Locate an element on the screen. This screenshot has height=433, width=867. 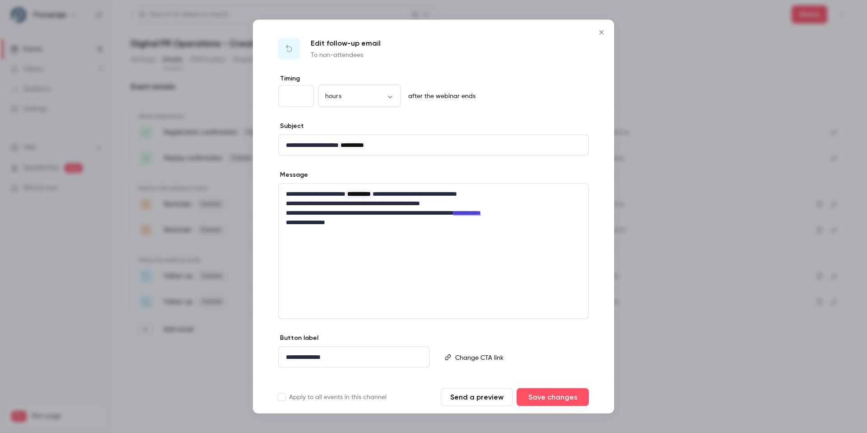
label: Button label is located at coordinates (298, 338).